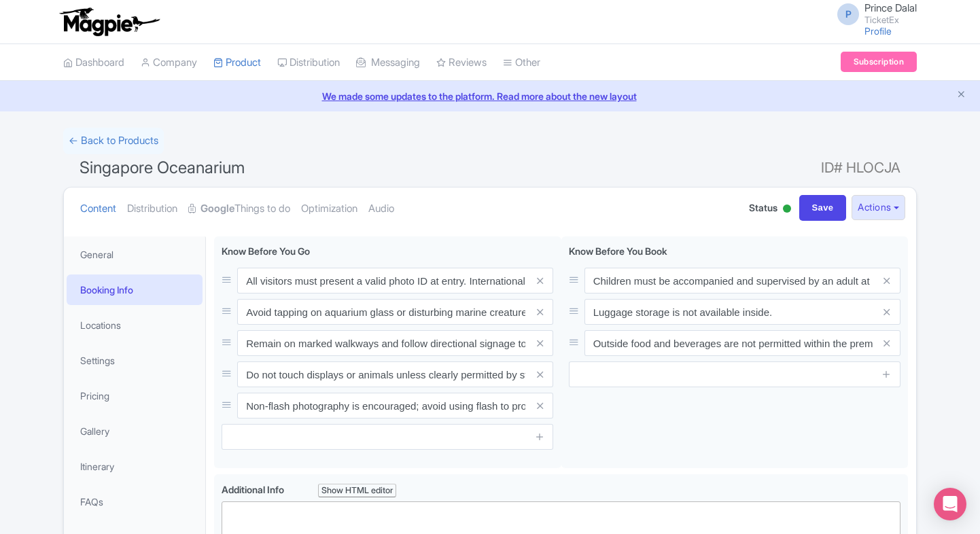 The width and height of the screenshot is (980, 534). Describe the element at coordinates (98, 209) in the screenshot. I see `a: Content` at that location.